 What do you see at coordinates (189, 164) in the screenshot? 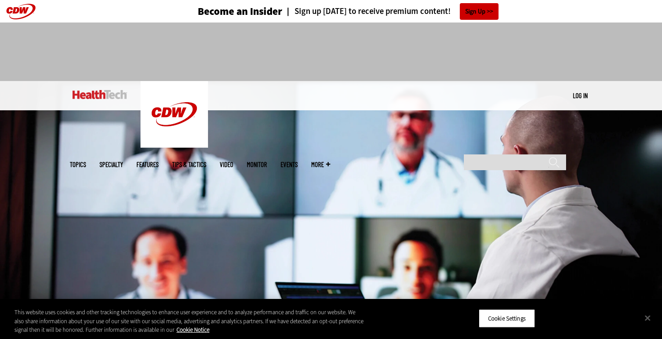
I see `a: Tips & Tactics` at bounding box center [189, 164].